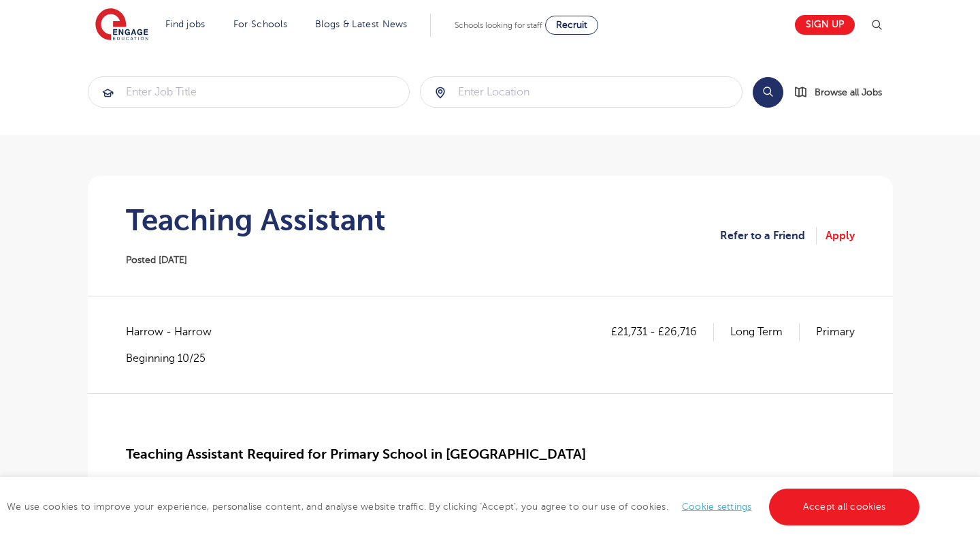 Image resolution: width=980 pixels, height=537 pixels. Describe the element at coordinates (465, 506) in the screenshot. I see `span: We use cookies to improve your experience, personalise content, and analyse website traffic. By c...` at that location.